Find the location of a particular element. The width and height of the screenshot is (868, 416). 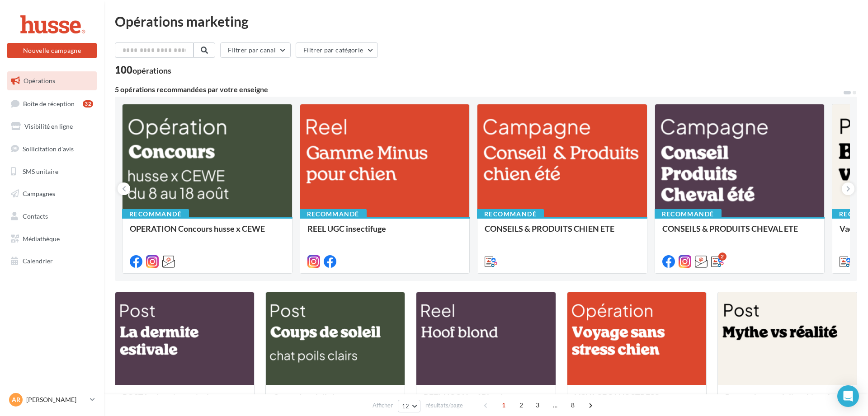

span: Contacts is located at coordinates (35, 216).